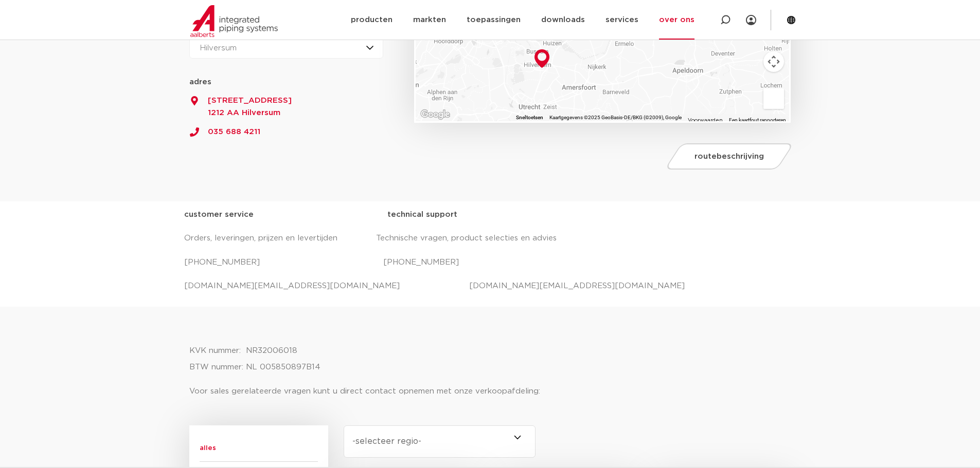  I want to click on strong: customer service technical support, so click(320, 214).